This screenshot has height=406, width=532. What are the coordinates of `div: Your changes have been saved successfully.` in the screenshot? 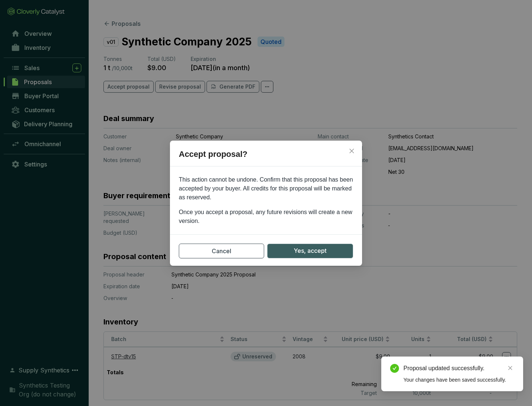 It's located at (459, 380).